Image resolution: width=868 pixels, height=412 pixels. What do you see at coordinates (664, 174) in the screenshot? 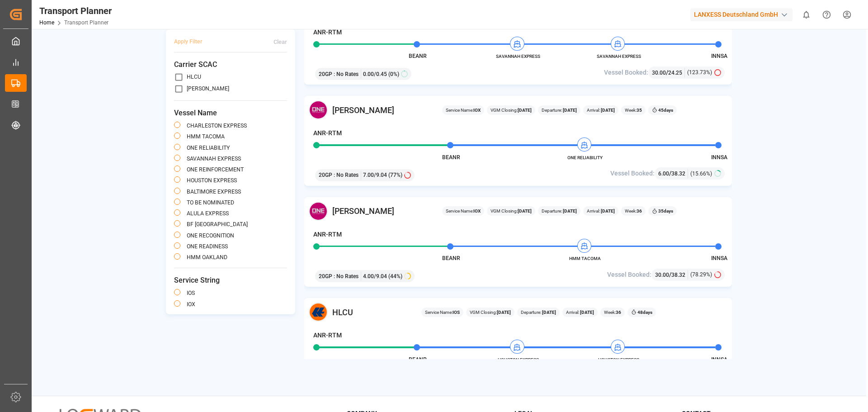
I see `span: 6.00` at bounding box center [664, 174].